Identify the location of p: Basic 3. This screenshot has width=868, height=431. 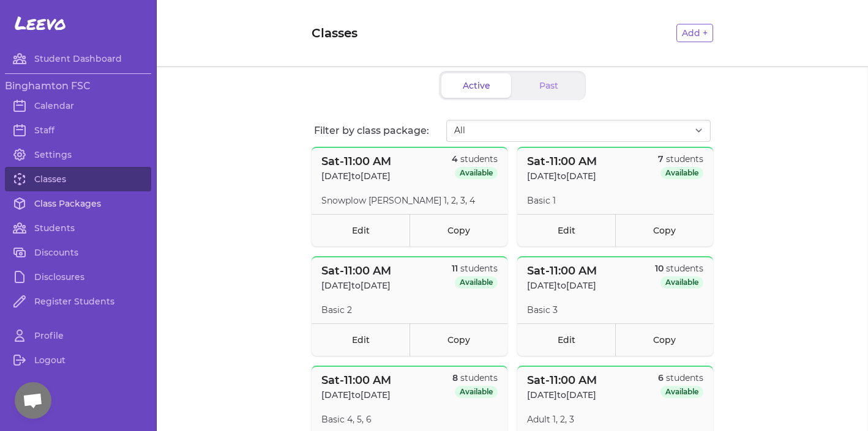
(542, 310).